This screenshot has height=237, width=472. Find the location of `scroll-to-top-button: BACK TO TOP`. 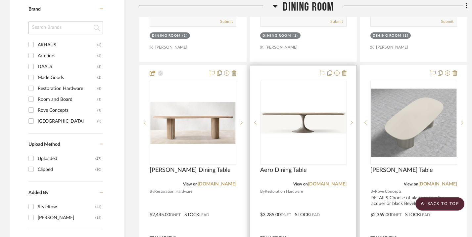

scroll-to-top-button: BACK TO TOP is located at coordinates (440, 204).